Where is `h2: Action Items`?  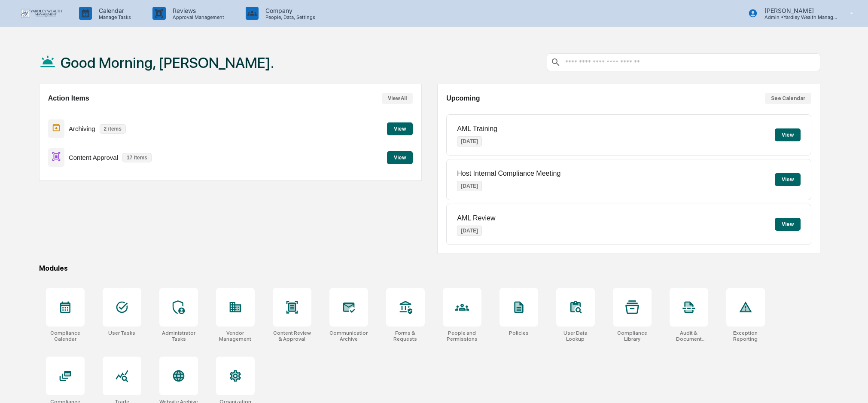 h2: Action Items is located at coordinates (69, 99).